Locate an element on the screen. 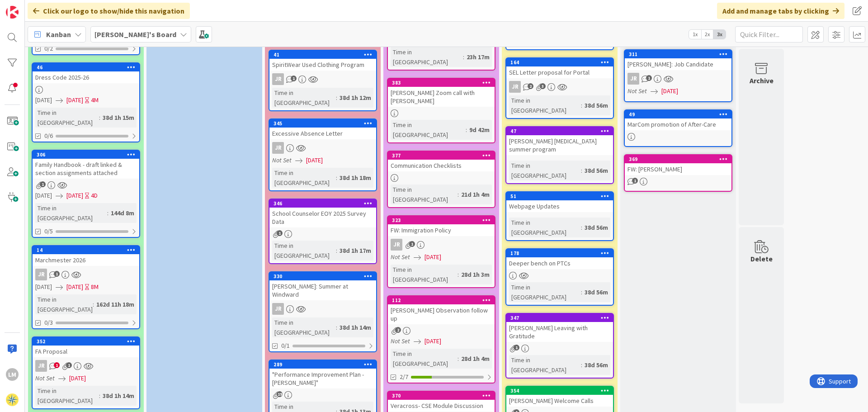 Image resolution: width=868 pixels, height=412 pixels. span: 2x is located at coordinates (707, 34).